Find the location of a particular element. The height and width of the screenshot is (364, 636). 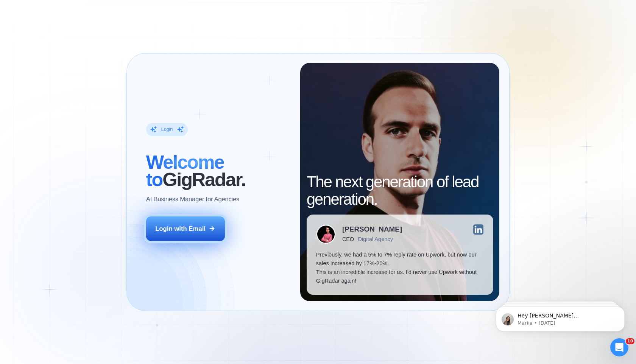

div: Digital Agency is located at coordinates (375, 239).